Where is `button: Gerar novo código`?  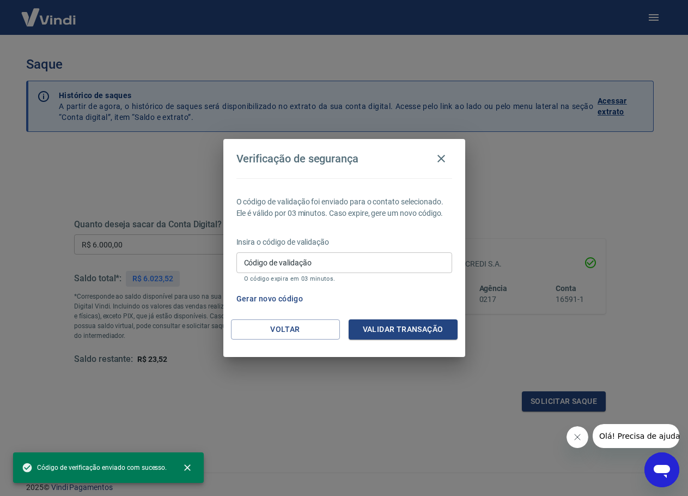
button: Gerar novo código is located at coordinates (270, 299).